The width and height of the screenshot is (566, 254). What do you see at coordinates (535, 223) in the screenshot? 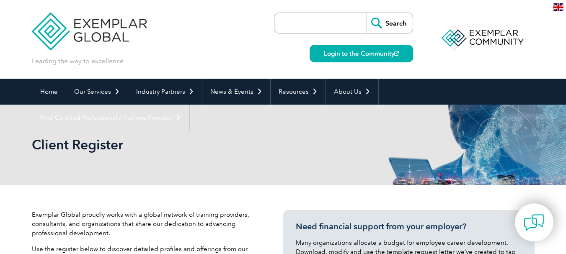
I see `img: contact-chat.png` at bounding box center [535, 223].